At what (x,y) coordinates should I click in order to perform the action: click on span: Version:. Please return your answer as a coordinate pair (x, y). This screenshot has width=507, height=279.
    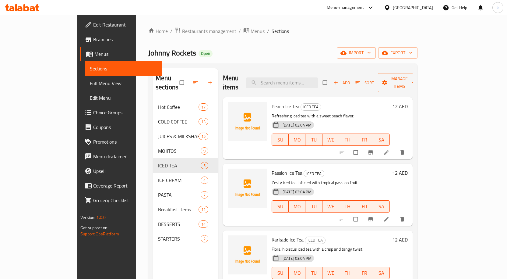
    Looking at the image, I should click on (88, 217).